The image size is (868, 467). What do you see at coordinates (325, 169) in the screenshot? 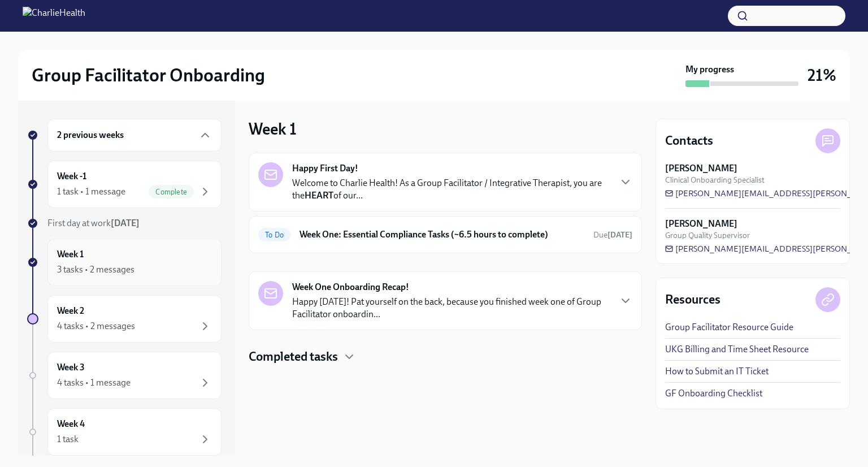
I see `strong: Happy First Day!` at bounding box center [325, 169].